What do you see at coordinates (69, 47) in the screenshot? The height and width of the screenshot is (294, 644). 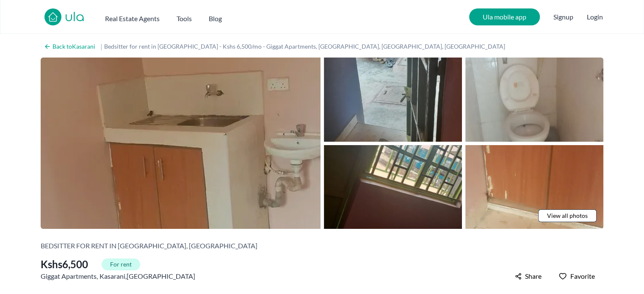 I see `a: Back toKasarani` at bounding box center [69, 47].